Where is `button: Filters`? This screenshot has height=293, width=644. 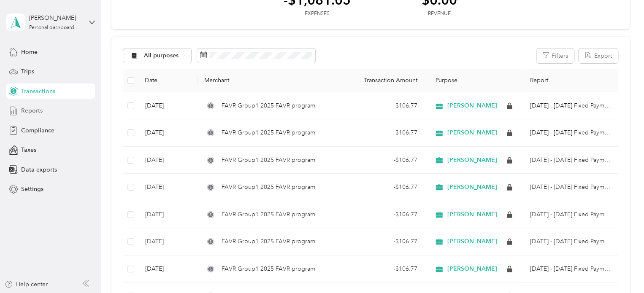
button: Filters is located at coordinates (556, 55).